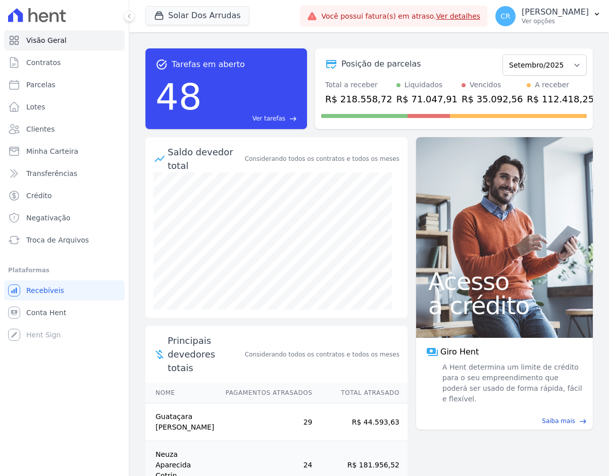 The image size is (609, 476). I want to click on span: Visão Geral, so click(46, 40).